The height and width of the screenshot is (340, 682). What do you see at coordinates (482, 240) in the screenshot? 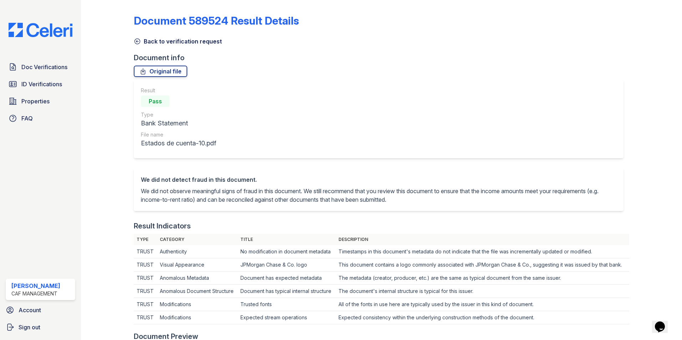
I see `th: Description` at bounding box center [482, 240].